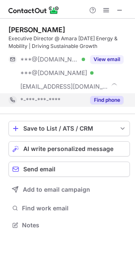  What do you see at coordinates (69, 169) in the screenshot?
I see `button: Send email` at bounding box center [69, 169].